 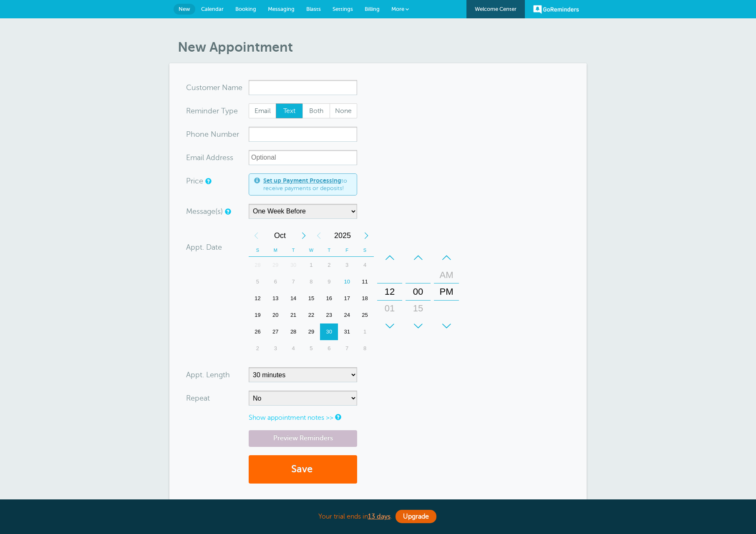 I want to click on div: 15, so click(x=418, y=308).